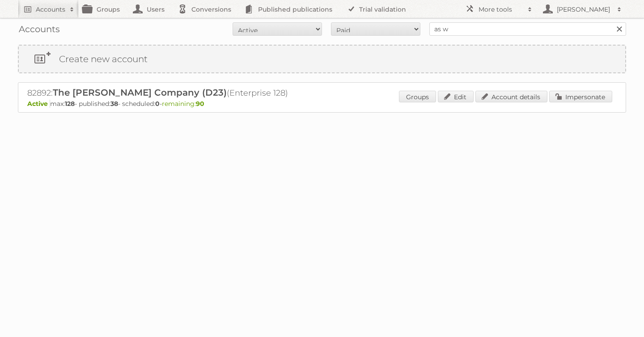  Describe the element at coordinates (157, 103) in the screenshot. I see `strong: 0` at that location.